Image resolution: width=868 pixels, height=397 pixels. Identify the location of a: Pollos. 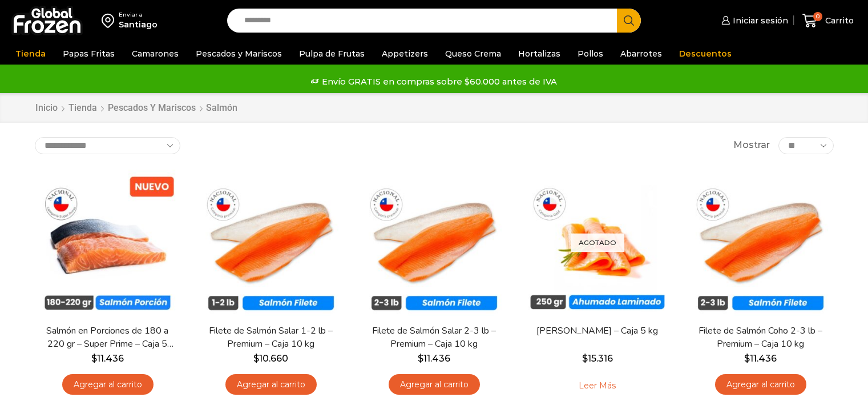
(590, 54).